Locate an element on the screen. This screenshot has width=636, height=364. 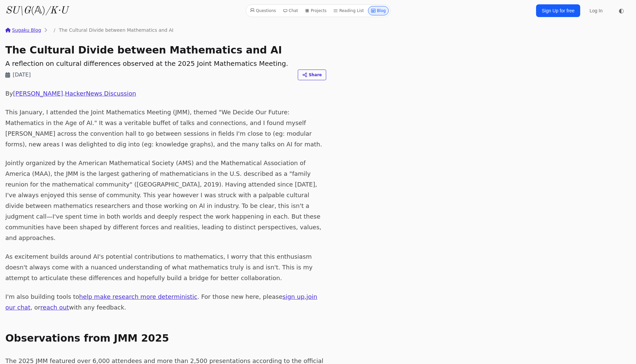
a: reach out is located at coordinates (55, 307).